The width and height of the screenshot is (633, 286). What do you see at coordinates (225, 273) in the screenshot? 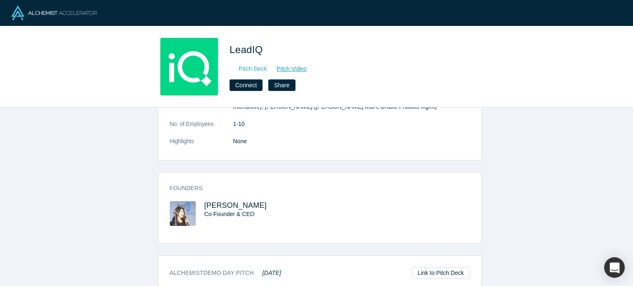
I see `h3: Alchemist Demo Day Pitch` at bounding box center [225, 273].